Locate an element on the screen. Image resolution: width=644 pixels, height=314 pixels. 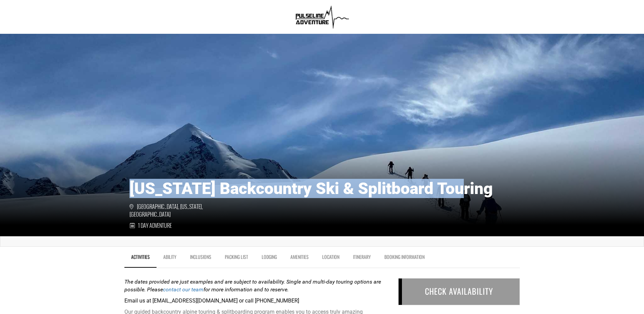
a: Lodging is located at coordinates (269, 259).